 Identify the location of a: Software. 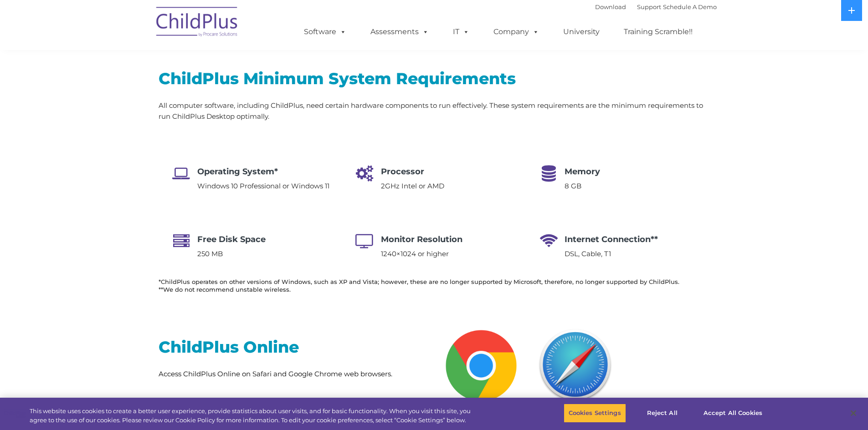
(325, 32).